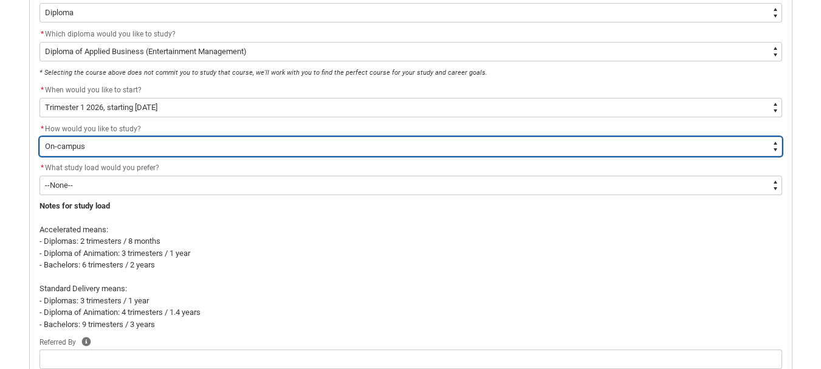 Image resolution: width=821 pixels, height=369 pixels. Describe the element at coordinates (102, 168) in the screenshot. I see `span: What study load would you prefer?` at that location.